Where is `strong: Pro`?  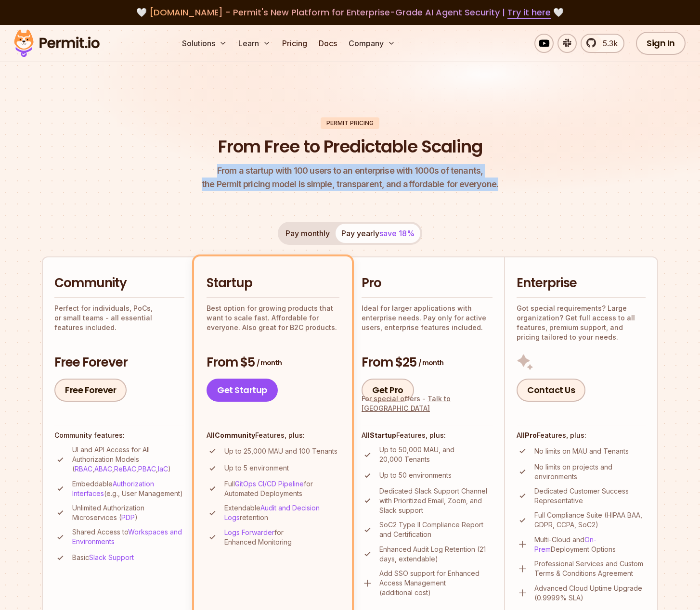 strong: Pro is located at coordinates (530, 435).